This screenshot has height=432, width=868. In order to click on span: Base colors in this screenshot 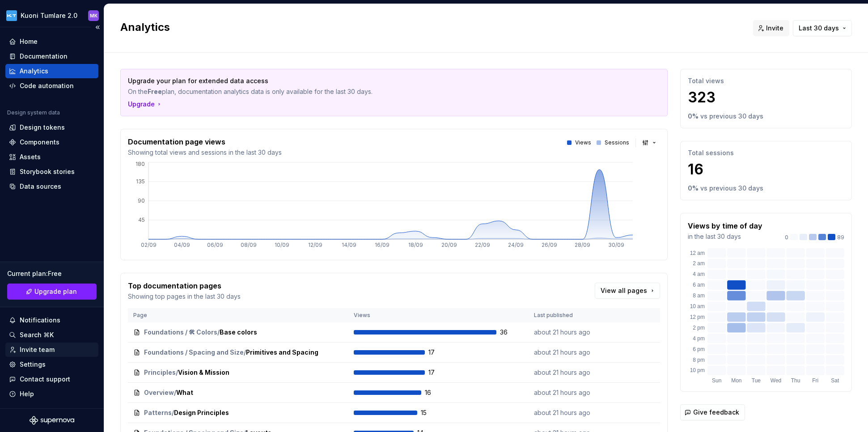, I will do `click(238, 332)`.